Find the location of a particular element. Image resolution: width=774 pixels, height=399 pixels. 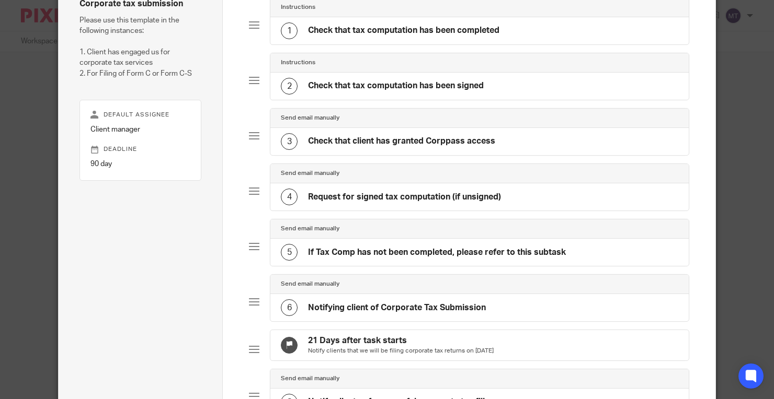

h4: Request for signed tax computation (if unsigned) is located at coordinates (404, 197).